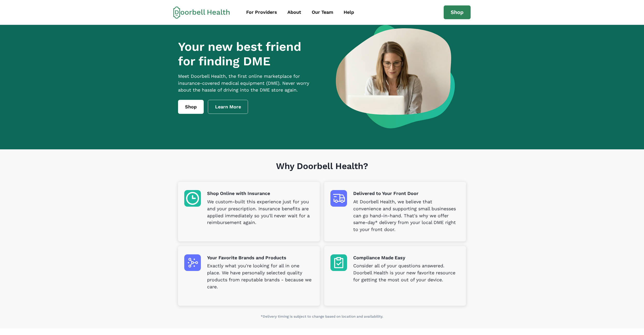 This screenshot has width=644, height=335. Describe the element at coordinates (322, 12) in the screenshot. I see `div: Our Team` at that location.